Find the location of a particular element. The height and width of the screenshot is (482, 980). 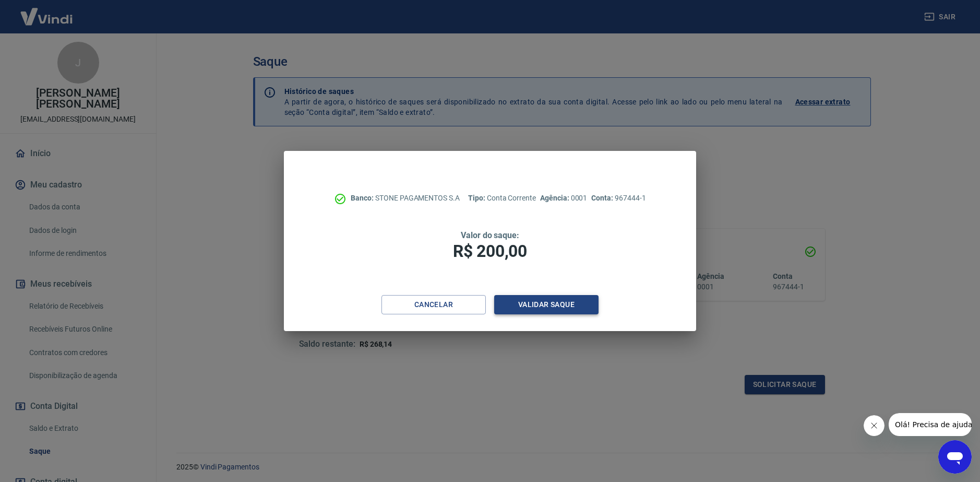

button: Validar saque is located at coordinates (546, 304).